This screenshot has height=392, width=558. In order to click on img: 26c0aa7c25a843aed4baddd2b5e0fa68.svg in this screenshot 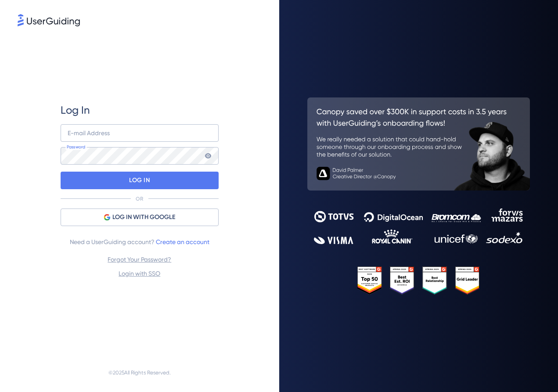, I will do `click(419, 144)`.